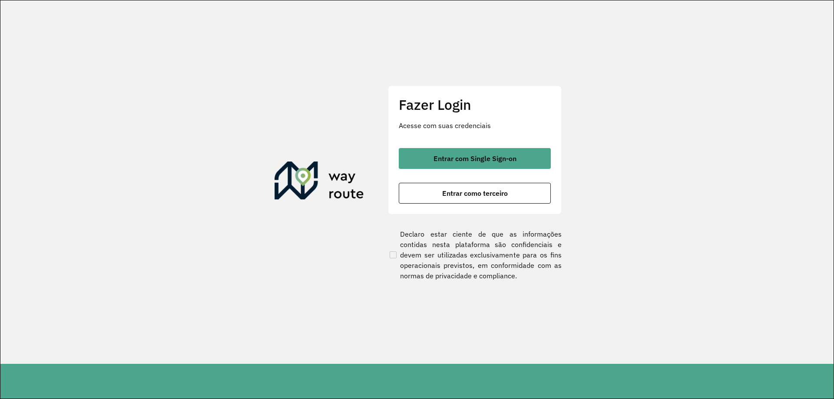 The height and width of the screenshot is (399, 834). Describe the element at coordinates (475, 255) in the screenshot. I see `label: Declaro estar ciente de que as informações contidas nesta plataforma são confidenciais e devem se...` at that location.